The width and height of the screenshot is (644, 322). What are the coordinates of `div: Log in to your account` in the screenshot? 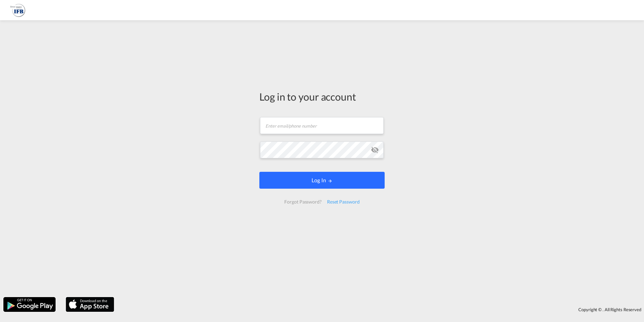 It's located at (322, 96).